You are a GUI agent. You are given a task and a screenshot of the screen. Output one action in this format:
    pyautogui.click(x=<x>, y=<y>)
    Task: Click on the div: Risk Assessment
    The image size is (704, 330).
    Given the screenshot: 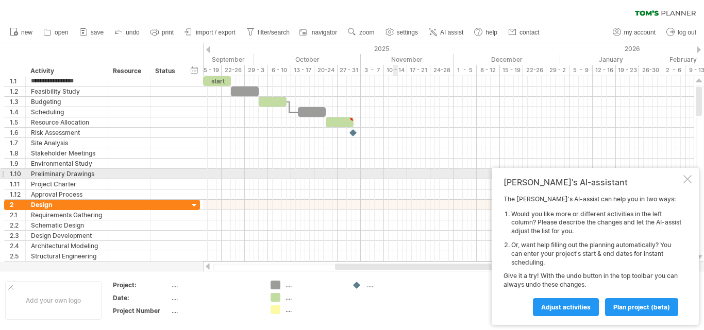 What is the action you would take?
    pyautogui.click(x=66, y=132)
    